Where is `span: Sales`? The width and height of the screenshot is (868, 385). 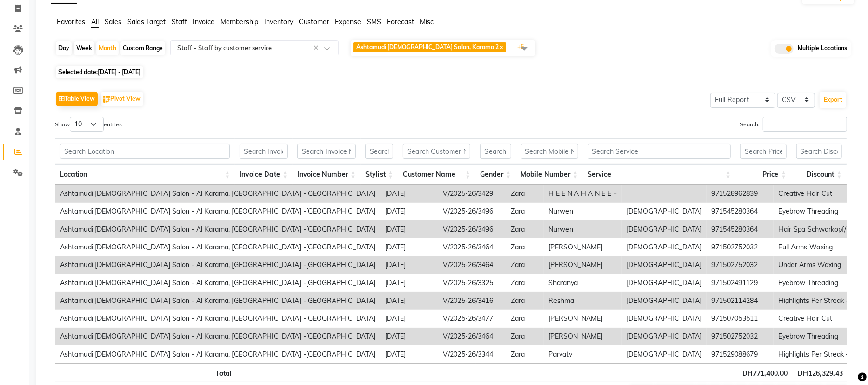
span: Sales is located at coordinates (113, 22).